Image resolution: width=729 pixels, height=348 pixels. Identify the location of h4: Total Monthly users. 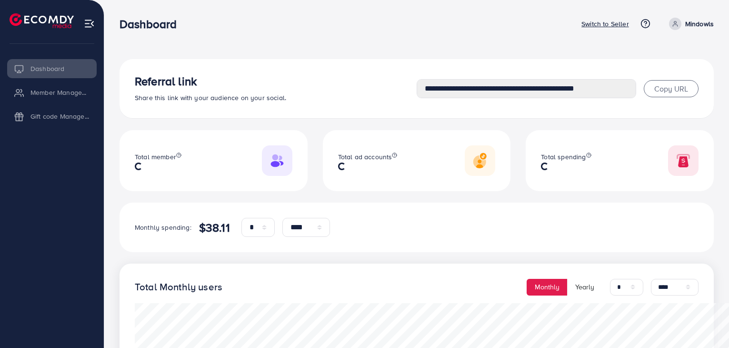
(179, 287).